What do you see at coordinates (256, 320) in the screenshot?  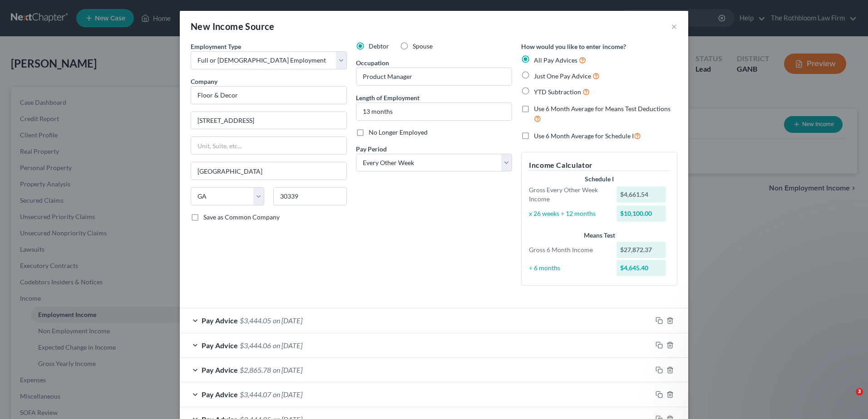 I see `span: $3,444.05` at bounding box center [256, 320].